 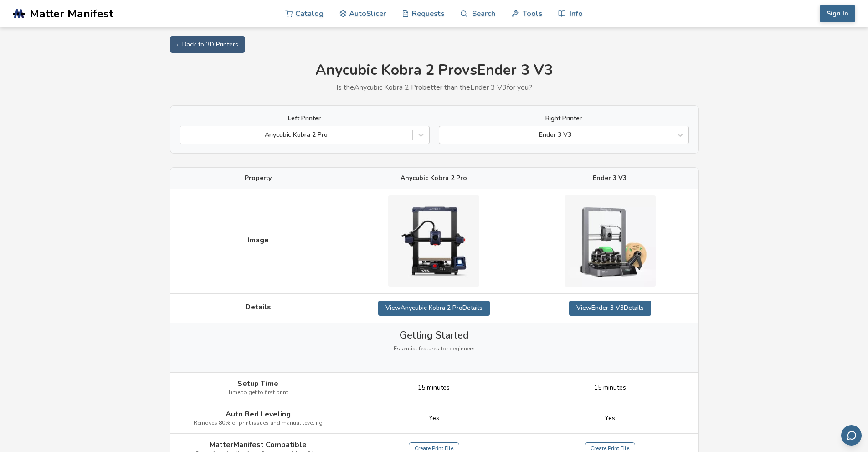 I want to click on button: Send feedback via email, so click(x=851, y=435).